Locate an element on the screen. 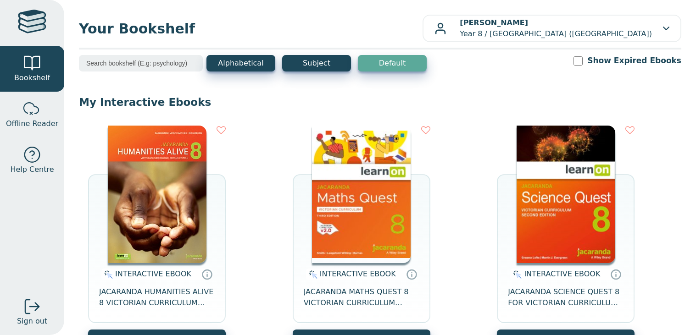 This screenshot has width=696, height=335. span: Your Bookshelf is located at coordinates (250, 28).